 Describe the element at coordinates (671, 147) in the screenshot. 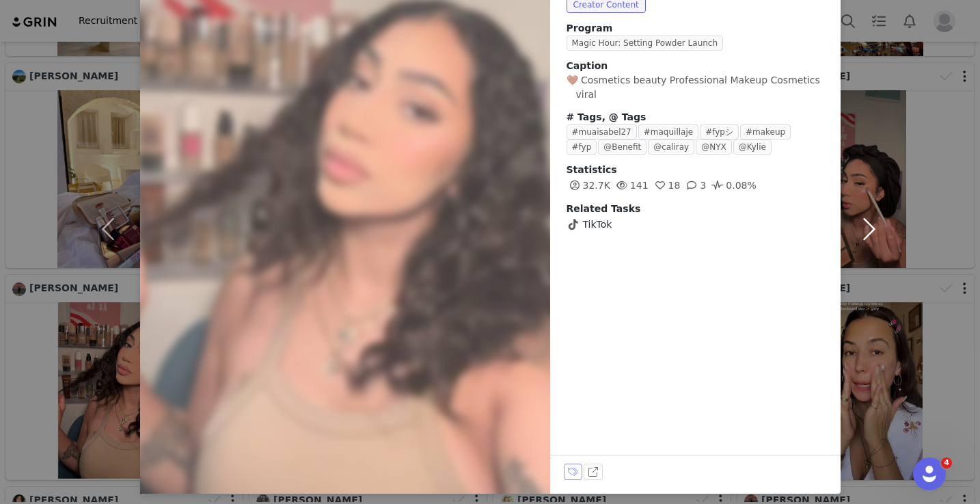

I see `span: @caliray` at that location.